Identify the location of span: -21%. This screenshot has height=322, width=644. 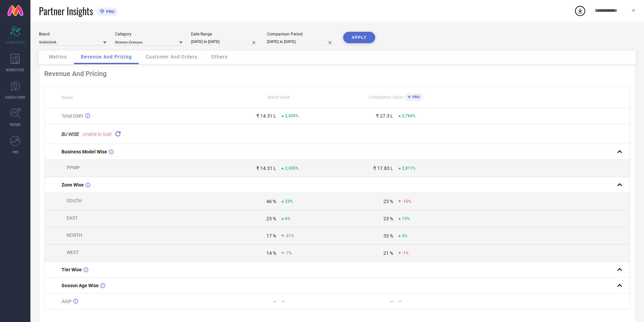
(289, 236).